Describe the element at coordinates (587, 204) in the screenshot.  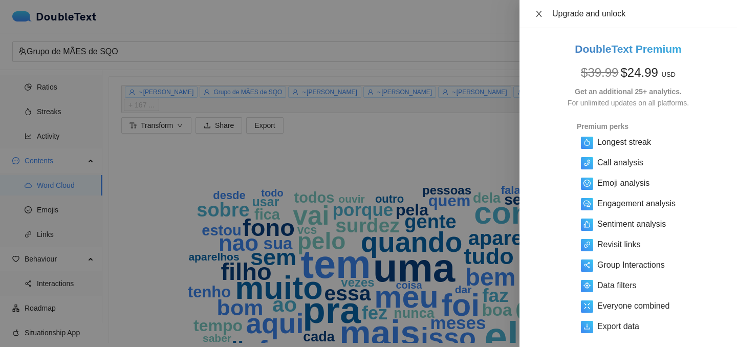
I see `span: comment` at that location.